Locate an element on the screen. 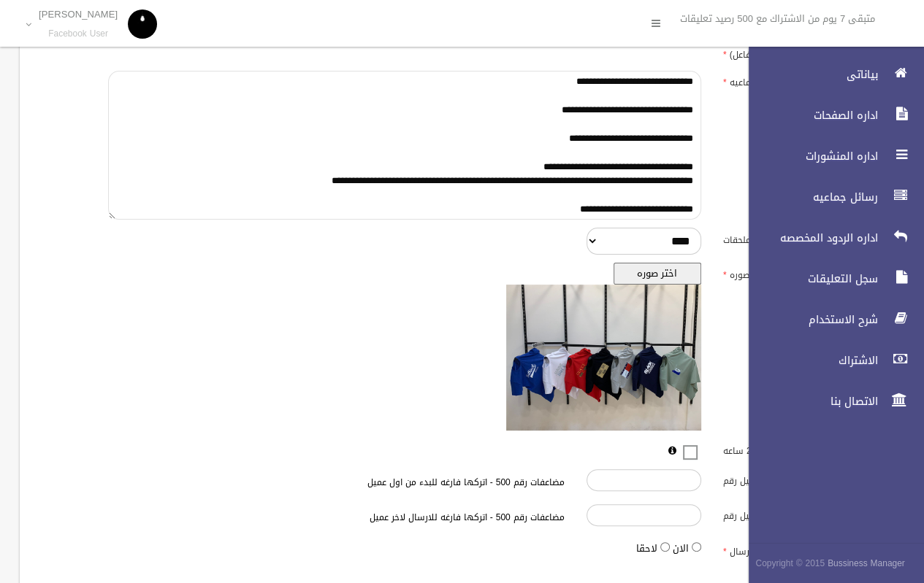 This screenshot has height=583, width=924. a: رسائل جماعيه is located at coordinates (830, 197).